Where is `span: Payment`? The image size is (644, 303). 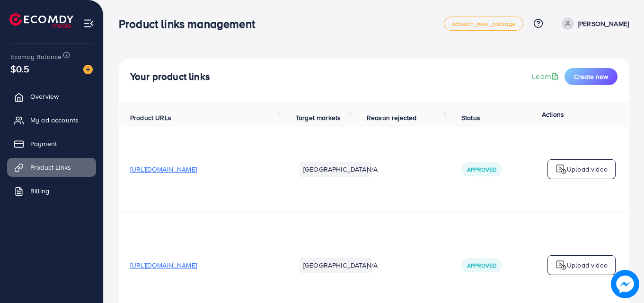
span: Payment is located at coordinates (44, 144).